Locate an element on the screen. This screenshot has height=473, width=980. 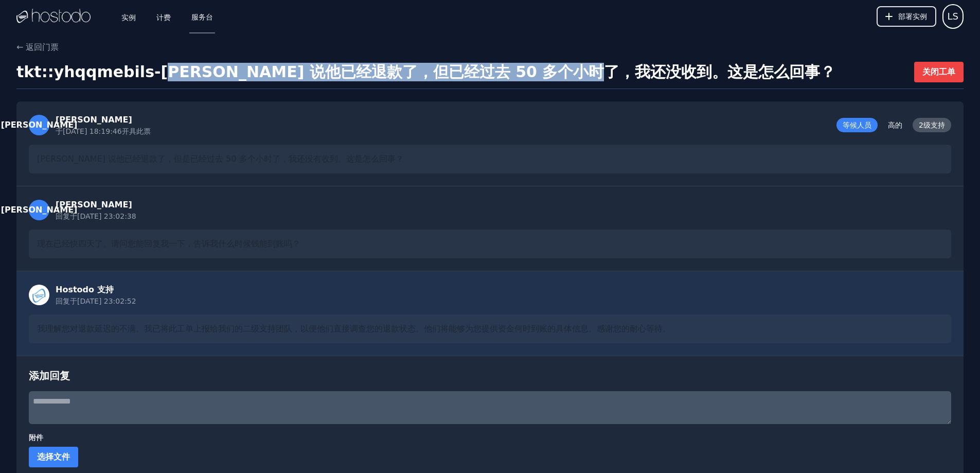
font: 选择文件 is located at coordinates (54, 456).